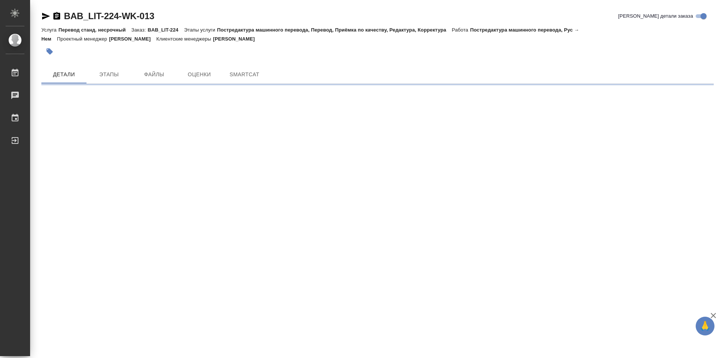 The height and width of the screenshot is (358, 722). Describe the element at coordinates (109, 74) in the screenshot. I see `span: Этапы` at that location.